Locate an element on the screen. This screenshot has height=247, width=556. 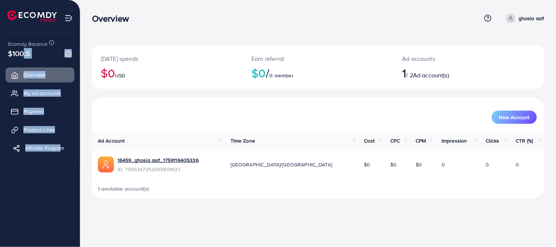
span: ID: 7555347252065861633 is located at coordinates (158, 169).